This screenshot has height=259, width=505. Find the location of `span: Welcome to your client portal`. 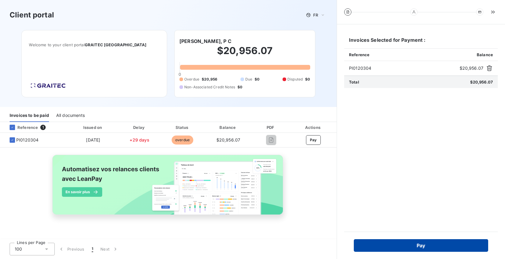

span: Welcome to your client portal is located at coordinates (94, 45).